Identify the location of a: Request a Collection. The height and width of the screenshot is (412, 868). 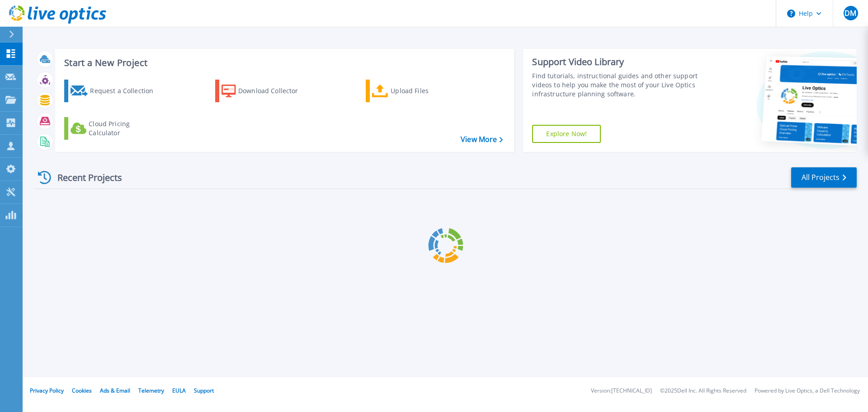
(114, 91).